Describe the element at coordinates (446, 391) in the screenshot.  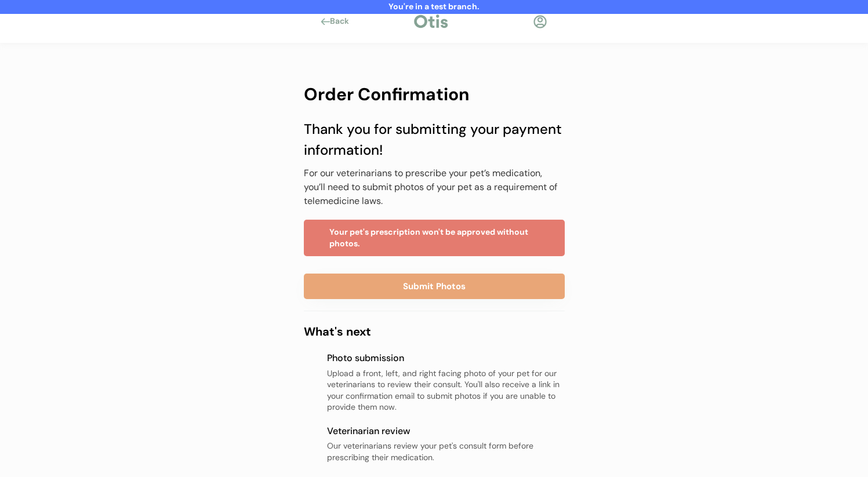
I see `div: Upload a front, left, and right facing photo of your pet for our veterinarians to review their co...` at that location.